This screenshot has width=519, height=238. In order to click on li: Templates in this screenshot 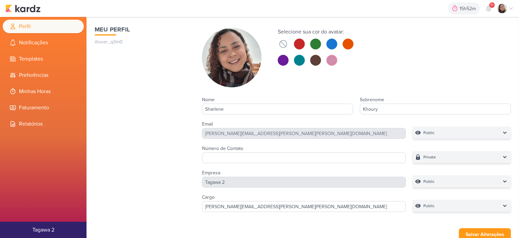, I will do `click(43, 59)`.